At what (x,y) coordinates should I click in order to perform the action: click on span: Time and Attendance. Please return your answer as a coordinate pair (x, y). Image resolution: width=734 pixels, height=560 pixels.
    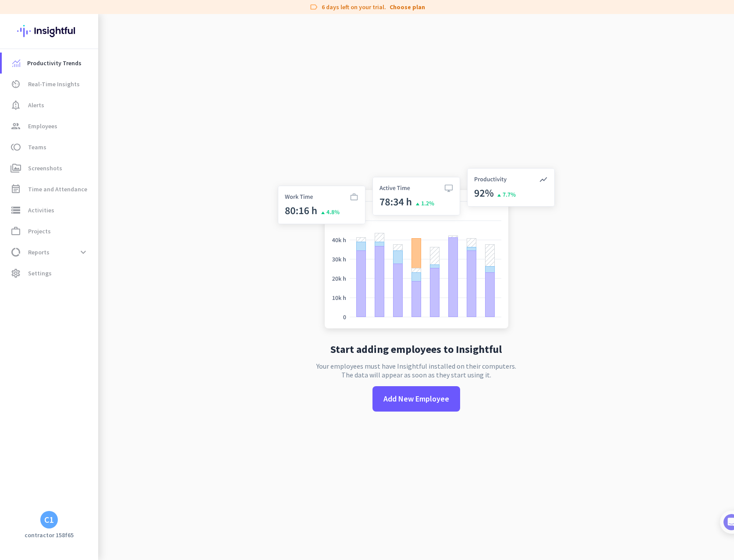
    Looking at the image, I should click on (58, 189).